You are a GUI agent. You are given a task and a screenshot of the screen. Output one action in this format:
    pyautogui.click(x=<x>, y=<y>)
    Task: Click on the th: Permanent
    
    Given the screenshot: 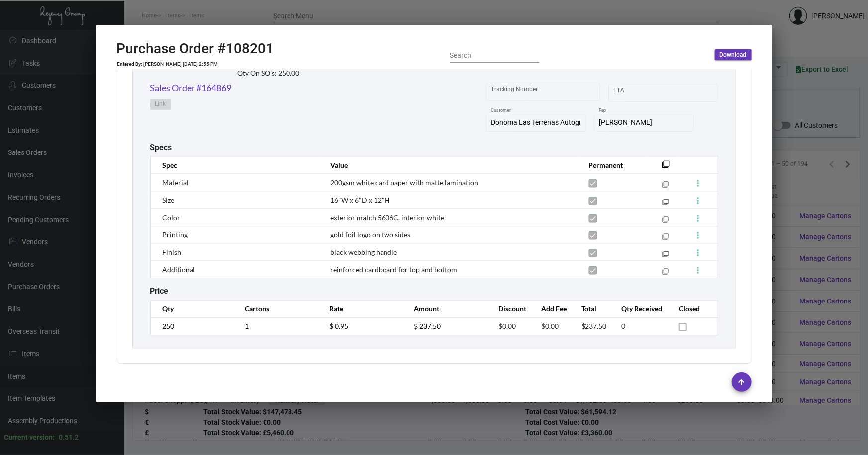 What is the action you would take?
    pyautogui.click(x=613, y=165)
    